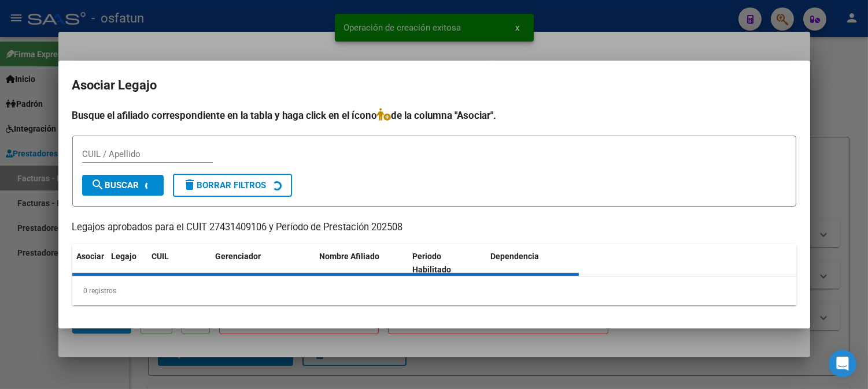  I want to click on datatable-header-cell: Periodo Habilitado, so click(446, 263).